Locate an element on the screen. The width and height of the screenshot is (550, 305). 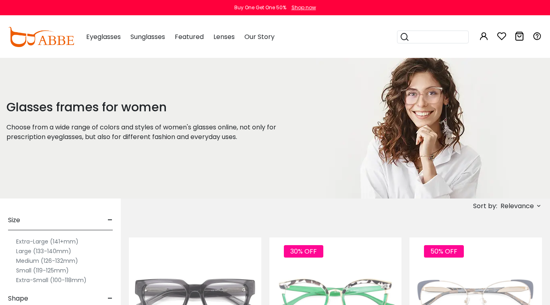
a: Shop now is located at coordinates (301, 7).